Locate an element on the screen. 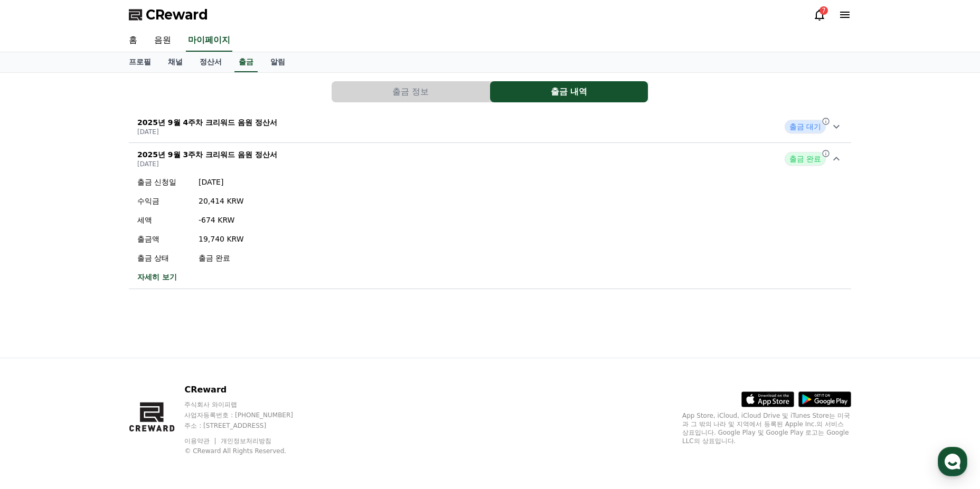 This screenshot has height=489, width=980. a: 정산서 is located at coordinates (210, 63).